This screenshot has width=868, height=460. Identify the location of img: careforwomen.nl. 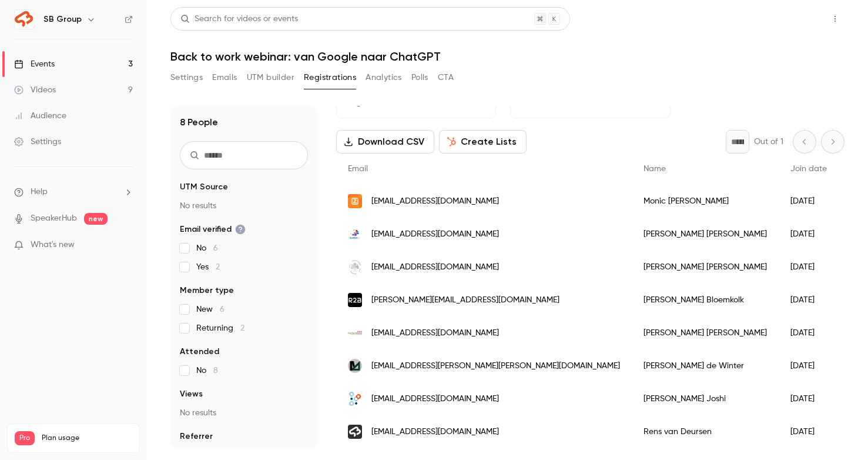
(355, 332).